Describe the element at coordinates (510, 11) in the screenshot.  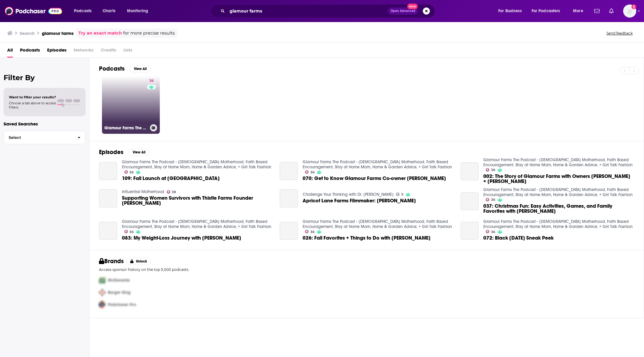
I see `span: For Business` at that location.